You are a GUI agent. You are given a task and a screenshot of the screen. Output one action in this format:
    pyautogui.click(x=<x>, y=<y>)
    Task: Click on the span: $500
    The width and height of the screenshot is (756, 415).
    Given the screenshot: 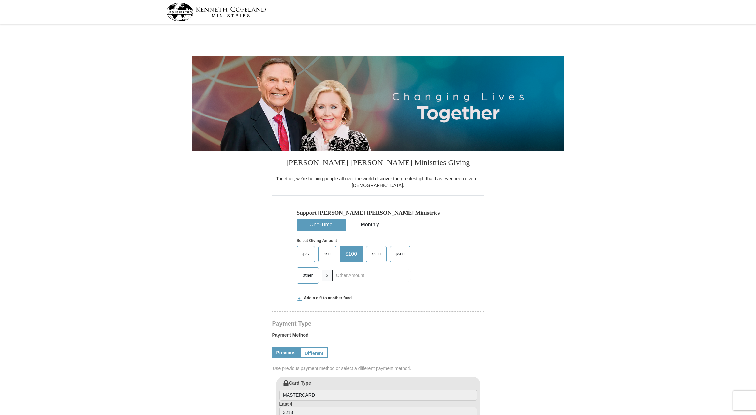 What is the action you would take?
    pyautogui.click(x=400, y=254)
    